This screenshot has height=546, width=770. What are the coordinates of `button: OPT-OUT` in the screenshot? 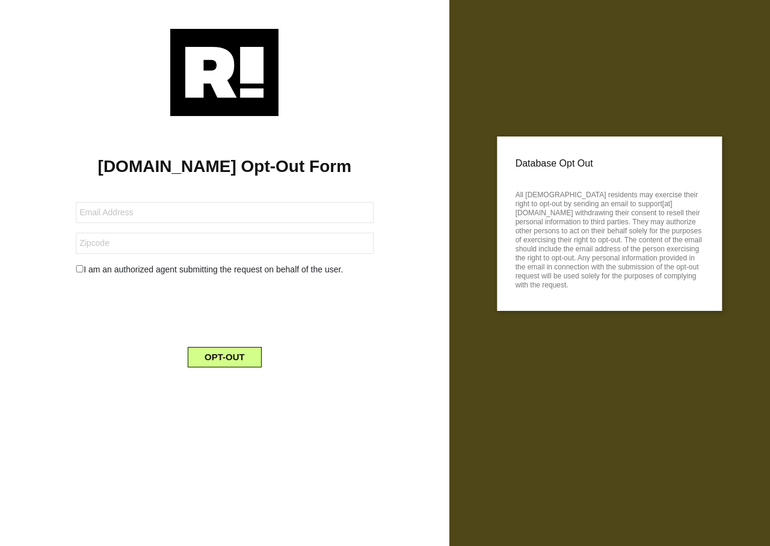 It's located at (224, 357).